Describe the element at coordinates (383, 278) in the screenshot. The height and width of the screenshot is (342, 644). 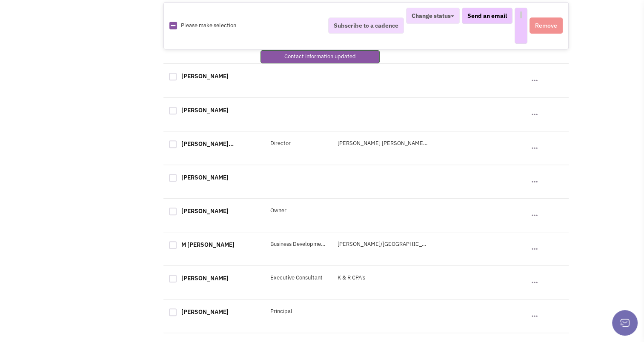
I see `div: K & R CPA's` at that location.